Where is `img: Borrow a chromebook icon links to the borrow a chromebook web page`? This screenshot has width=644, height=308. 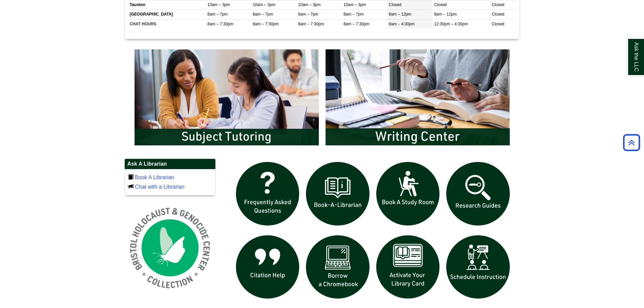 img: Borrow a chromebook icon links to the borrow a chromebook web page is located at coordinates (337, 267).